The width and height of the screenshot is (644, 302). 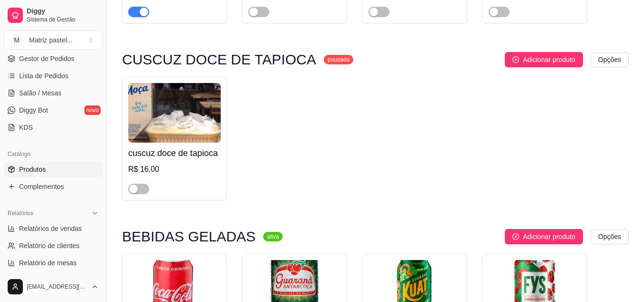 I want to click on span: KDS, so click(x=26, y=128).